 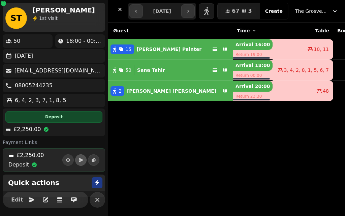 What do you see at coordinates (253, 86) in the screenshot?
I see `p: Arrival 20:00` at bounding box center [253, 86].